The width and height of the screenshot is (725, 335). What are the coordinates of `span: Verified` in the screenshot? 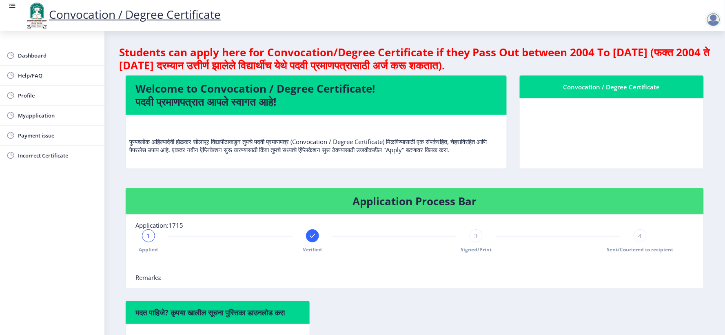 It's located at (312, 249).